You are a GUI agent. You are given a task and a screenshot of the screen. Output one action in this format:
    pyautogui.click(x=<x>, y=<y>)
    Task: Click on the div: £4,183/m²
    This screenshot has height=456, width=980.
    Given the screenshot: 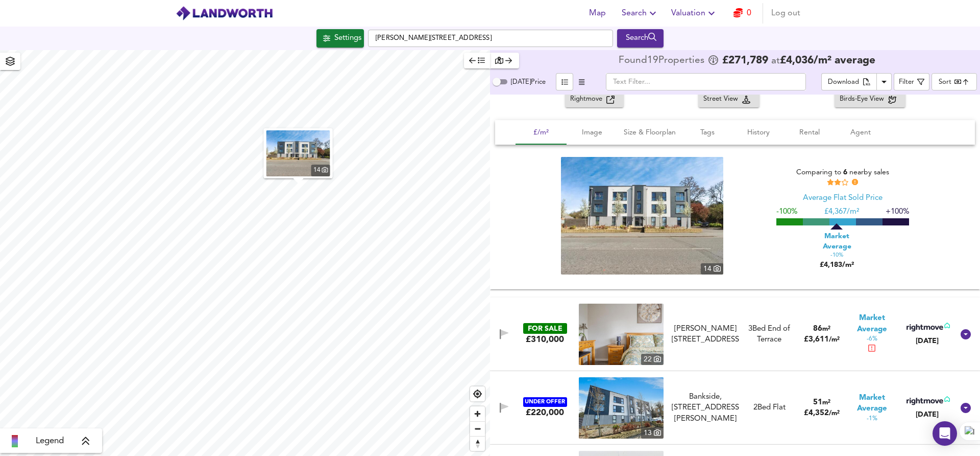 What is the action you would take?
    pyautogui.click(x=837, y=249)
    